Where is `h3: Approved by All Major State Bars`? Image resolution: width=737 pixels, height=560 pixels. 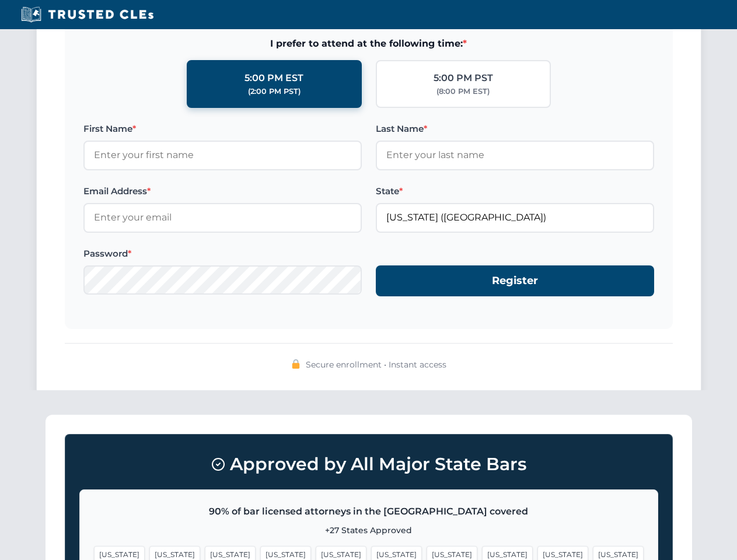
h3: Approved by All Major State Bars is located at coordinates (369, 465).